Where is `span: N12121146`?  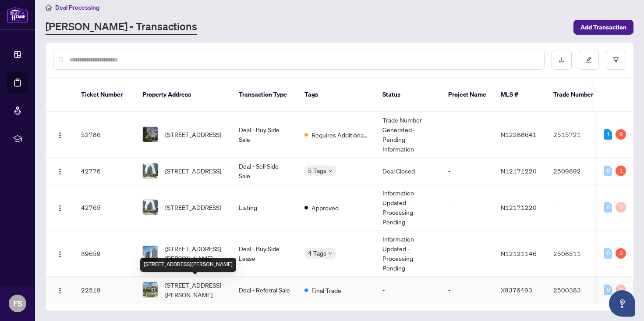 span: N12121146 is located at coordinates (519, 253).